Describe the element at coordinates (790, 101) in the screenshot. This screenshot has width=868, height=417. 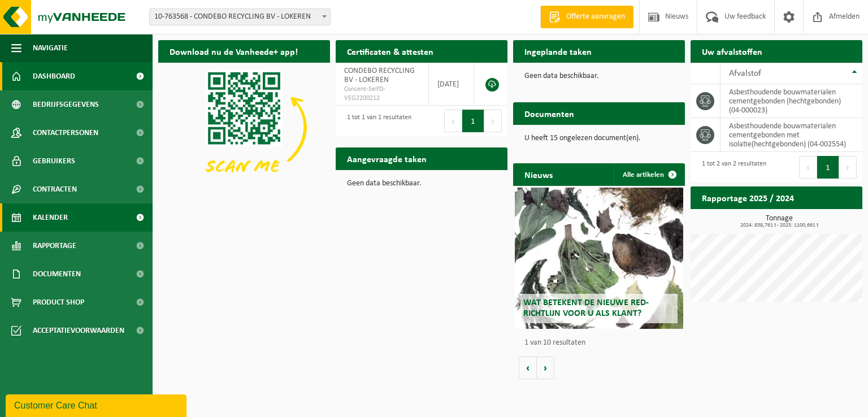
I see `td: asbesthoudende bouwmaterialen cementgebonden (hechtgebonden) (04-000023)` at that location.